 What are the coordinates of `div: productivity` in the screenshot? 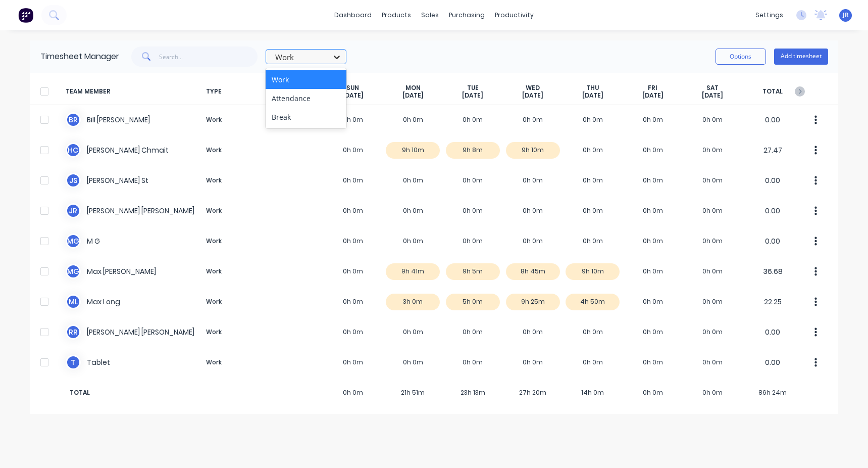 It's located at (514, 15).